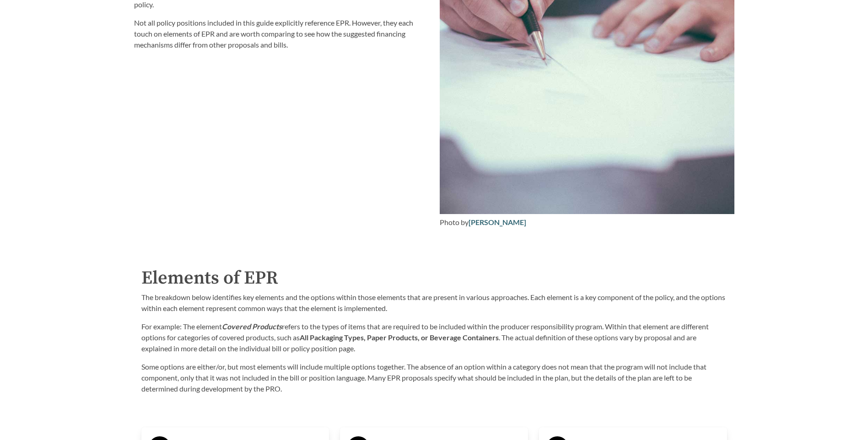 The height and width of the screenshot is (440, 868). What do you see at coordinates (281, 34) in the screenshot?
I see `p: Not all policy positions included in this guide explicitly reference EPR. However, they each touc...` at bounding box center [281, 34].